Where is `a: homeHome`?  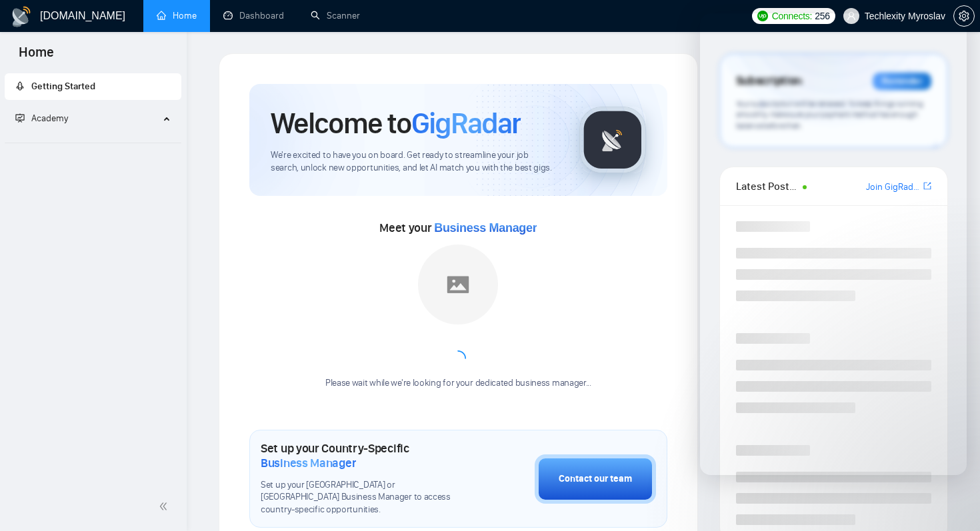 a: homeHome is located at coordinates (177, 15).